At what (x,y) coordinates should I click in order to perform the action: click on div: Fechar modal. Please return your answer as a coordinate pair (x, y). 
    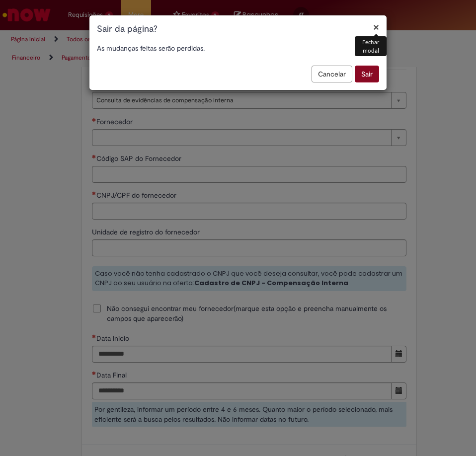
    Looking at the image, I should click on (371, 46).